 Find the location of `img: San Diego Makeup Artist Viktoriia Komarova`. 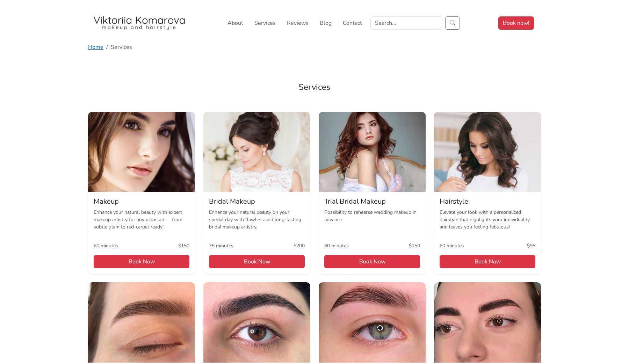

img: San Diego Makeup Artist Viktoriia Komarova is located at coordinates (139, 23).